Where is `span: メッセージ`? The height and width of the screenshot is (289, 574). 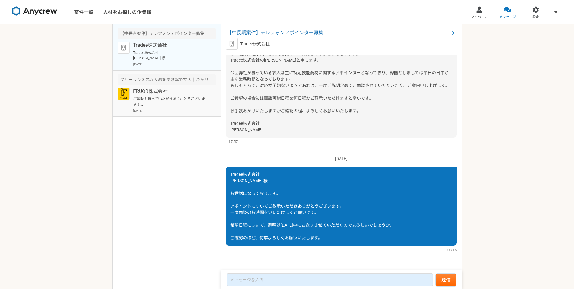 span: メッセージ is located at coordinates (508, 17).